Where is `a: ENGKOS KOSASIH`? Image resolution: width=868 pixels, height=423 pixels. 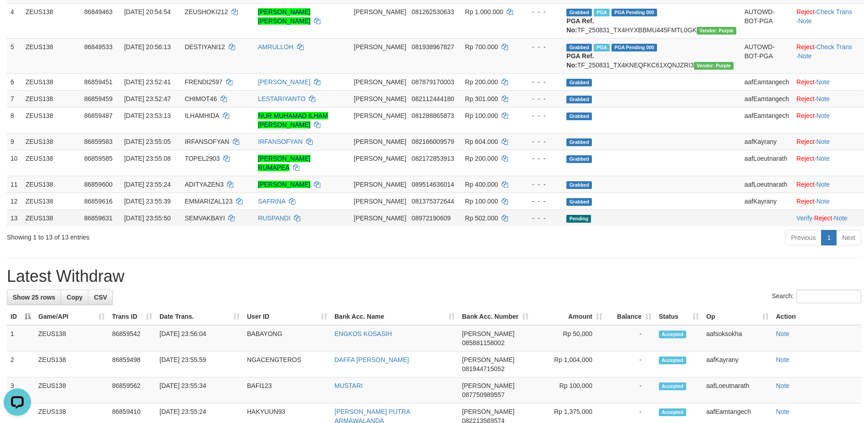
a: ENGKOS KOSASIH is located at coordinates (363, 334).